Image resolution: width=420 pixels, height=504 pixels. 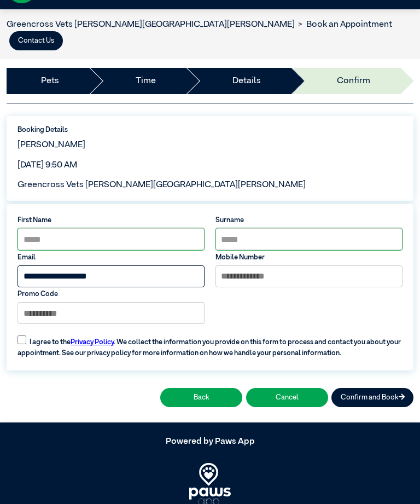 I want to click on label: Email, so click(x=111, y=258).